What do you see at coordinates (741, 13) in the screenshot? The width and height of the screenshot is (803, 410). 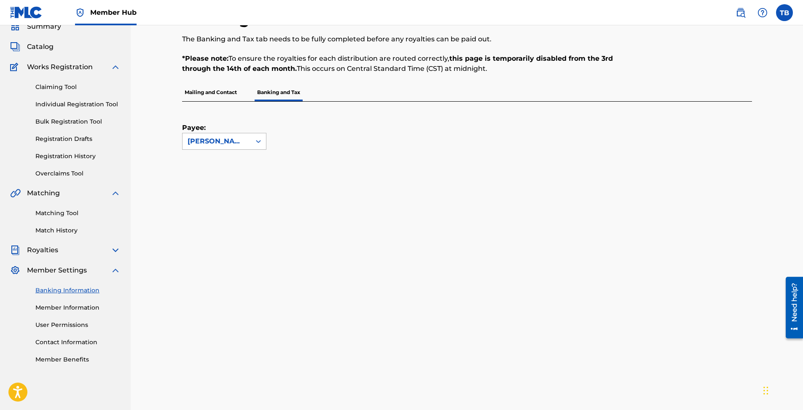 I see `img: search` at bounding box center [741, 13].